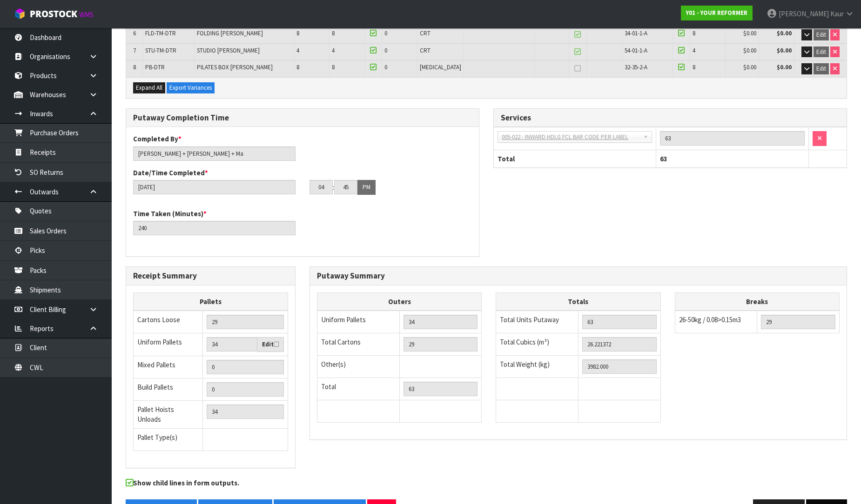  I want to click on h3: Receipt Summary, so click(211, 276).